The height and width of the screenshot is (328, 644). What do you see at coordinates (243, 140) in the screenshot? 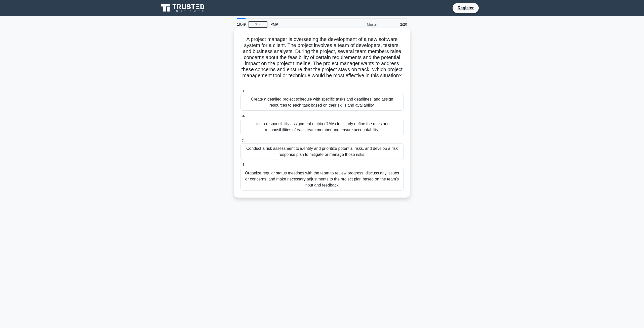
I see `span: c.` at bounding box center [243, 140].